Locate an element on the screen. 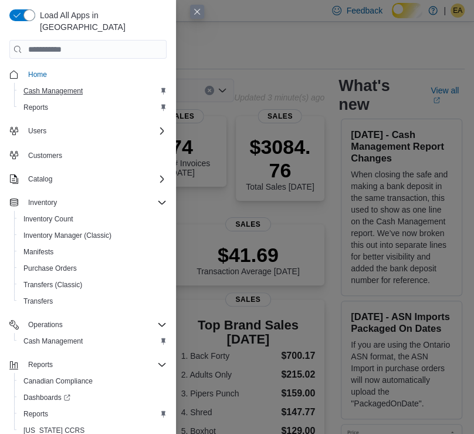  a: Transfers (Classic) is located at coordinates (53, 285).